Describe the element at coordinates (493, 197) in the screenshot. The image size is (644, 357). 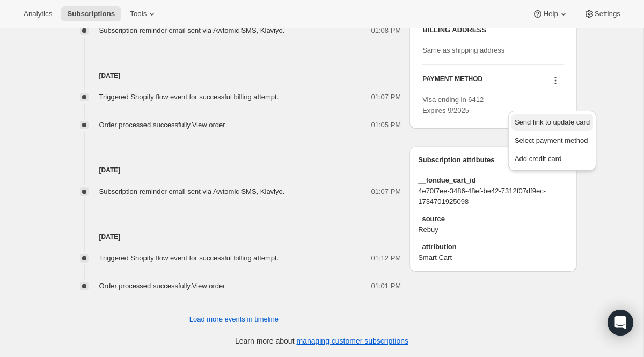
I see `span: 4e70f7ee-3486-48ef-be42-7312f07df9ec-1734701925098` at that location.